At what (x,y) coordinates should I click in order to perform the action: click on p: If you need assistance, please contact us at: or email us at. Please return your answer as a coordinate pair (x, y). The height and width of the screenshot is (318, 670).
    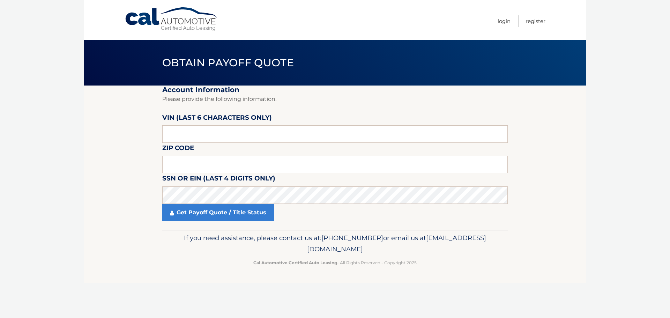
    Looking at the image, I should click on (335, 243).